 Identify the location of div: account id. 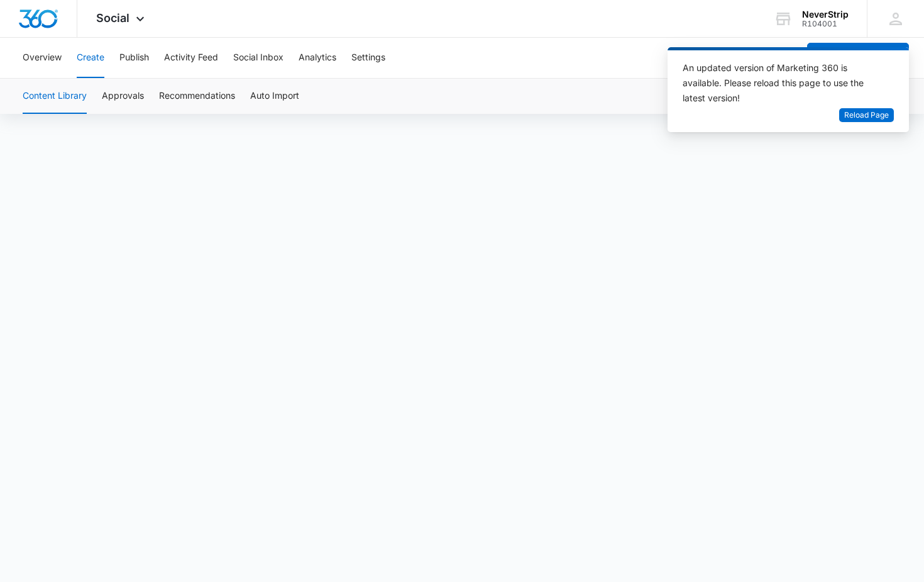
(826, 24).